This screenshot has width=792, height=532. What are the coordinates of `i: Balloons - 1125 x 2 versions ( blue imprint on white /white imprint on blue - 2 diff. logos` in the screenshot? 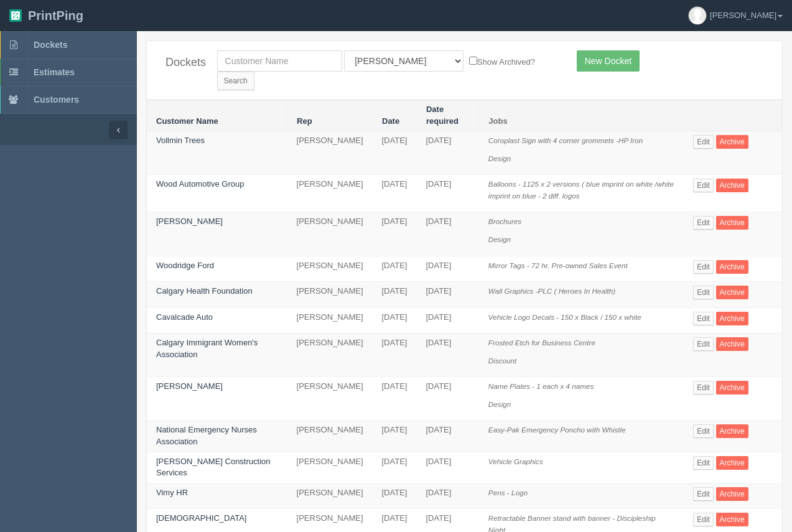 It's located at (581, 189).